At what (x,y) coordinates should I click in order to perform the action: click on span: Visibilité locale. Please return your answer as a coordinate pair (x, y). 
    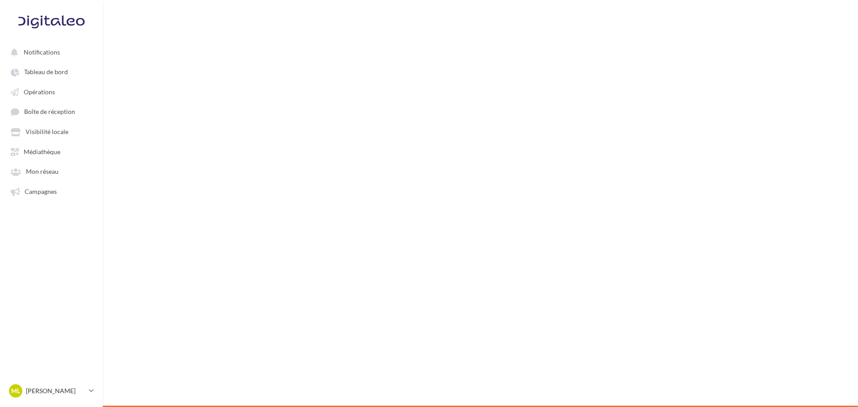
    Looking at the image, I should click on (47, 132).